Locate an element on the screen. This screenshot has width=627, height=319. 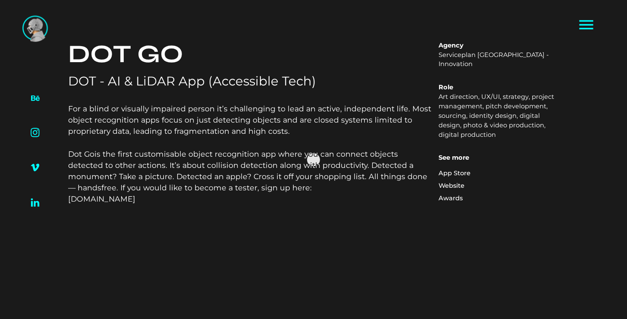
div: DOT - AI & LiDAR App (Accessible Tech) is located at coordinates (251, 81).